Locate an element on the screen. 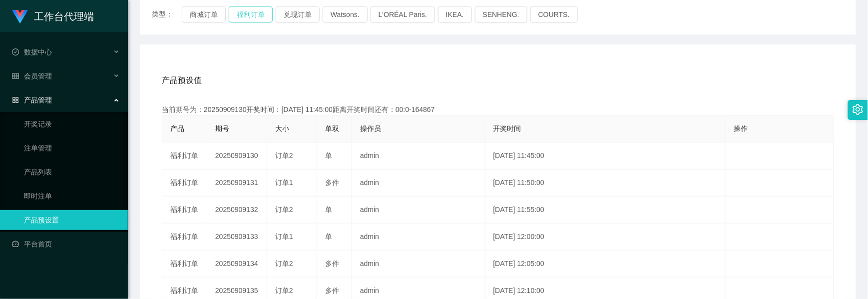 The height and width of the screenshot is (299, 868). span: 数据中心 is located at coordinates (32, 52).